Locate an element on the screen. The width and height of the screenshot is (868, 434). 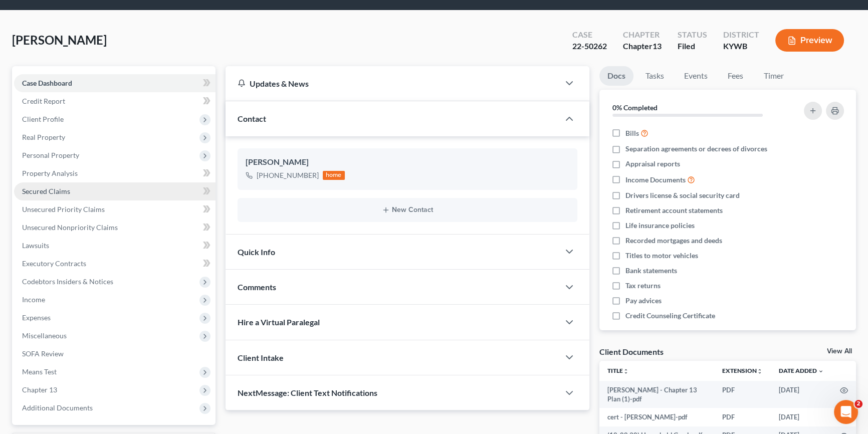
span: Client Intake is located at coordinates (260, 357).